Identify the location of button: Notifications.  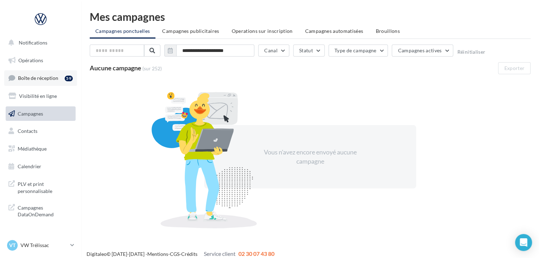
(39, 43).